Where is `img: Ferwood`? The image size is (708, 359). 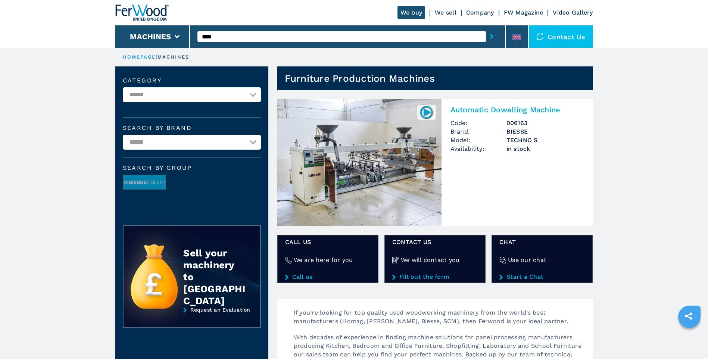
img: Ferwood is located at coordinates (142, 13).